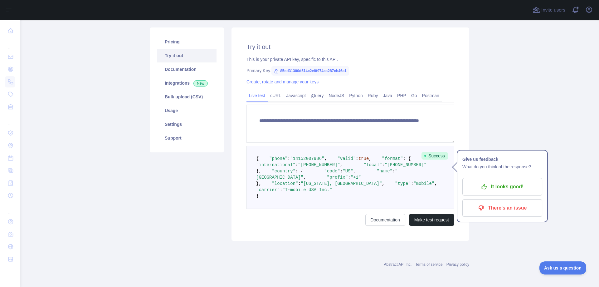 The height and width of the screenshot is (287, 599). What do you see at coordinates (187, 97) in the screenshot?
I see `a: Bulk upload (CSV)` at bounding box center [187, 97].